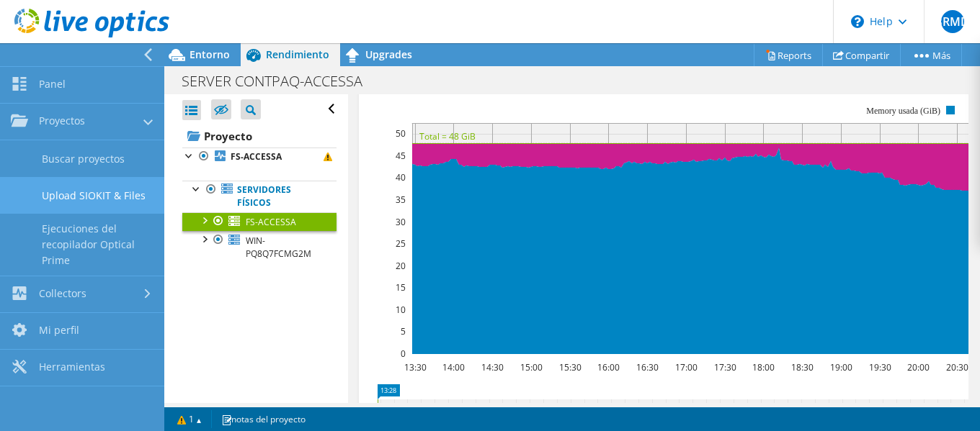 The width and height of the screenshot is (980, 431). Describe the element at coordinates (278, 247) in the screenshot. I see `span: WIN-PQ8Q7FCMG2M` at that location.